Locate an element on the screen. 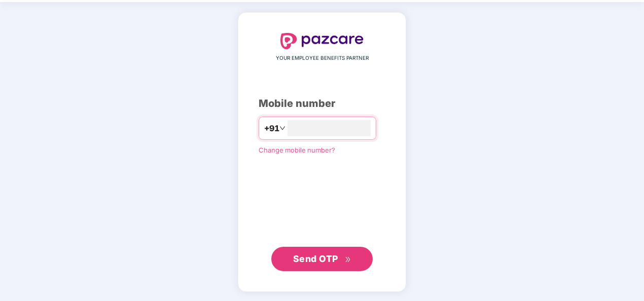 The height and width of the screenshot is (301, 644). span: down is located at coordinates (282, 128).